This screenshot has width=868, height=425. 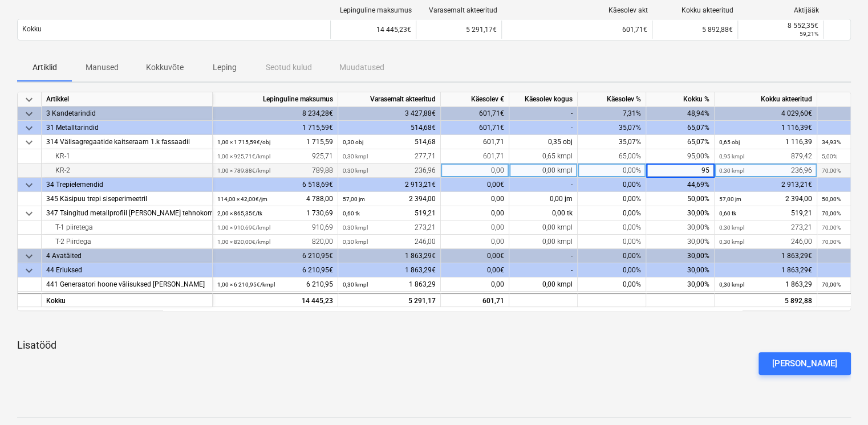 What do you see at coordinates (275, 156) in the screenshot?
I see `div: 925,71` at bounding box center [275, 156].